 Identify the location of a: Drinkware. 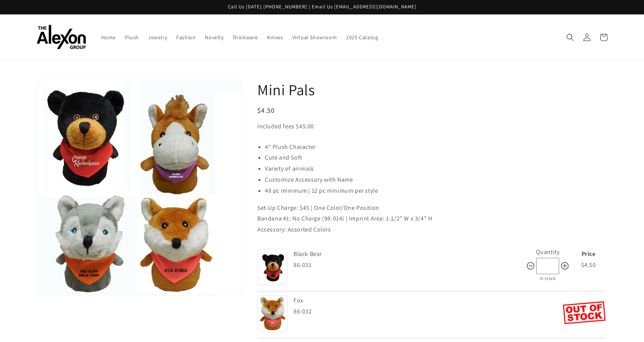
(246, 38).